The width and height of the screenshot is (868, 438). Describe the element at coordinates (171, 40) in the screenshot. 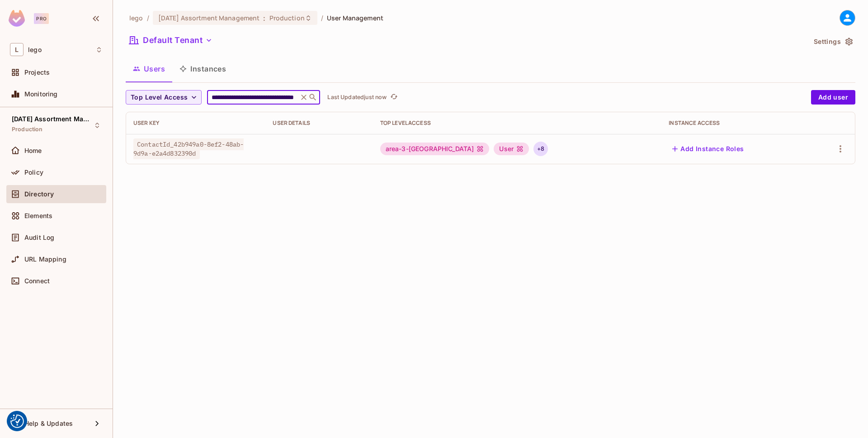

I see `button: Default Tenant` at that location.